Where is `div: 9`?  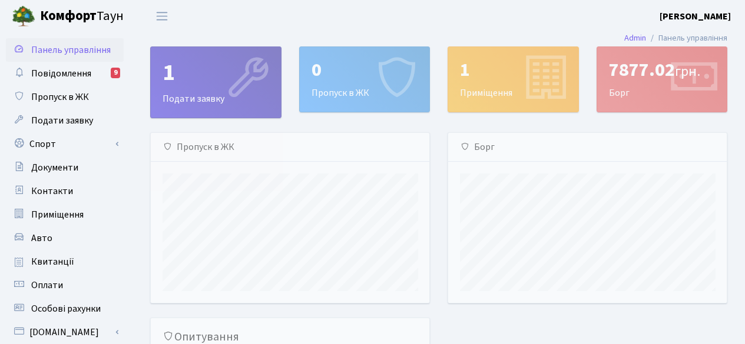 div: 9 is located at coordinates (115, 73).